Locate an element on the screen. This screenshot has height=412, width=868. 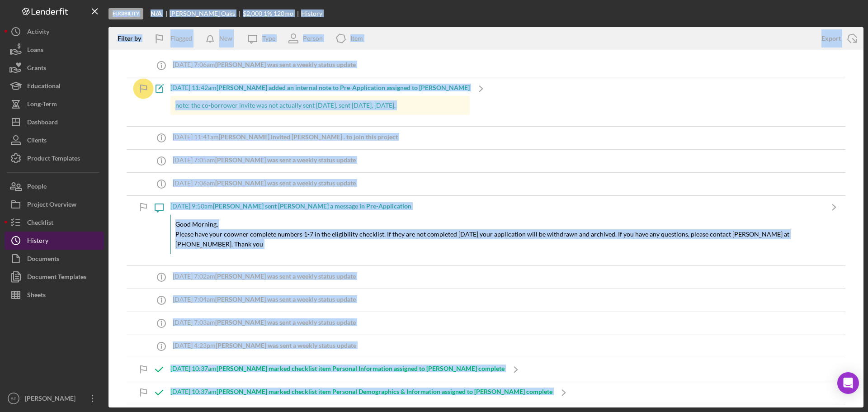
button: Grants is located at coordinates (54, 68).